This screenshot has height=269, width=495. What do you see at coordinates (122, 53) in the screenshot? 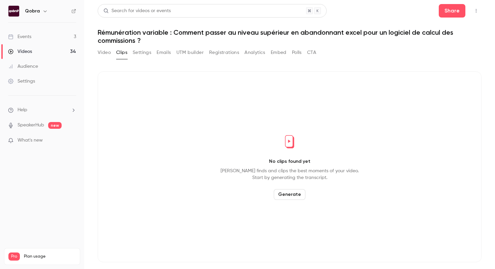
I see `button: Clips` at bounding box center [122, 53].